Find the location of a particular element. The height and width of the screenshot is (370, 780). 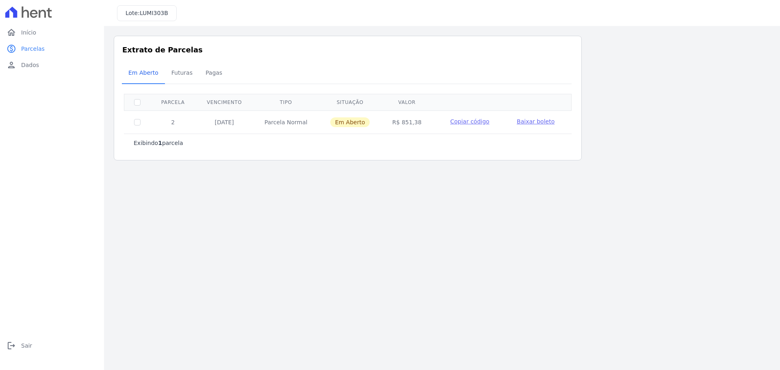

span: Sair is located at coordinates (26, 346).